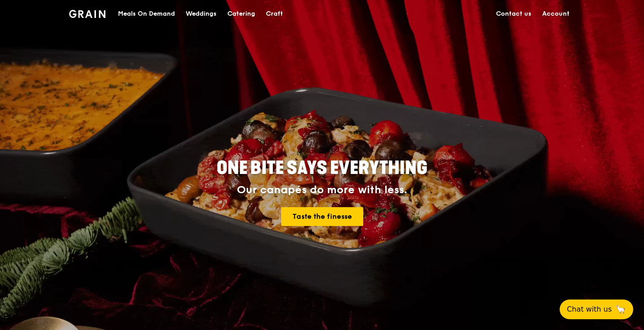  What do you see at coordinates (241, 14) in the screenshot?
I see `div: Catering` at bounding box center [241, 14].